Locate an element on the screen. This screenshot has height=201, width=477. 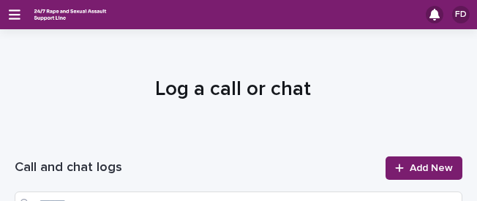
a: Add New is located at coordinates (423, 168).